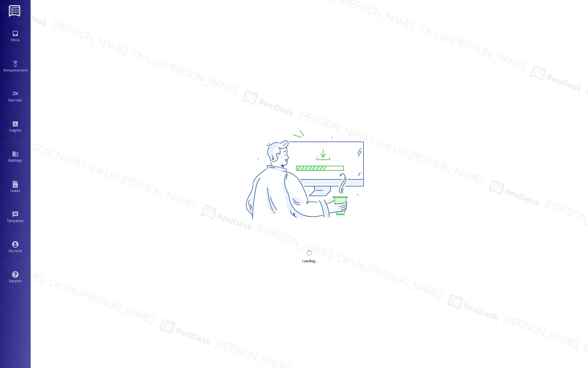 The image size is (588, 368). What do you see at coordinates (15, 157) in the screenshot?
I see `a: Buildings` at bounding box center [15, 157].